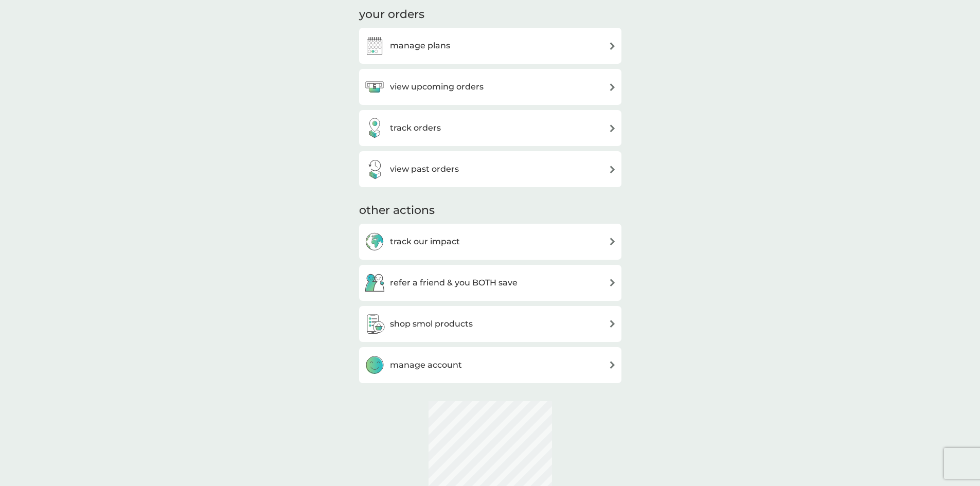  Describe the element at coordinates (396, 210) in the screenshot. I see `h3: other actions` at that location.